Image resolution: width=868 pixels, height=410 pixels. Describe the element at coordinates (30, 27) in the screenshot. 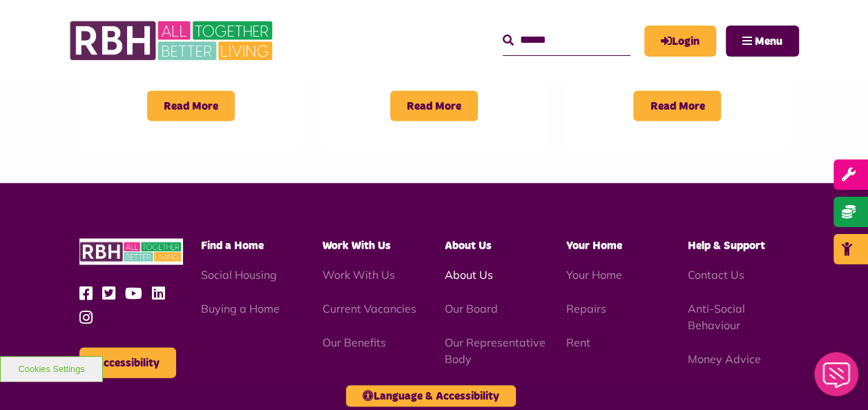

I see `div: Close Web Assistant` at that location.